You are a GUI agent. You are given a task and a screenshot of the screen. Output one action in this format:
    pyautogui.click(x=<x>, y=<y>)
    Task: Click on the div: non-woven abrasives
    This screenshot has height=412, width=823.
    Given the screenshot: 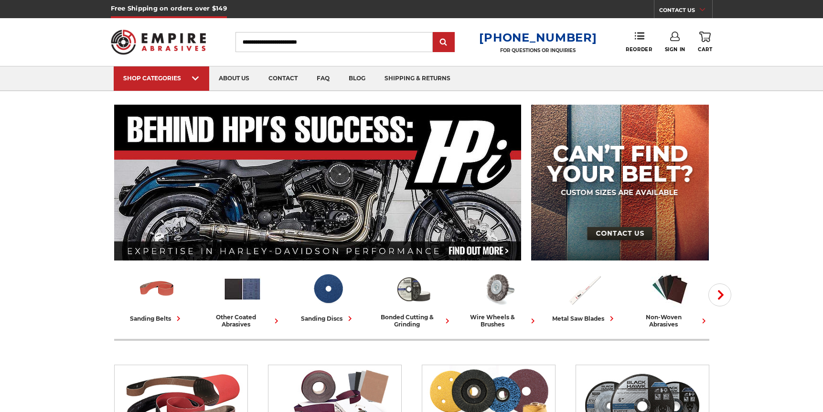 What is the action you would take?
    pyautogui.click(x=670, y=320)
    